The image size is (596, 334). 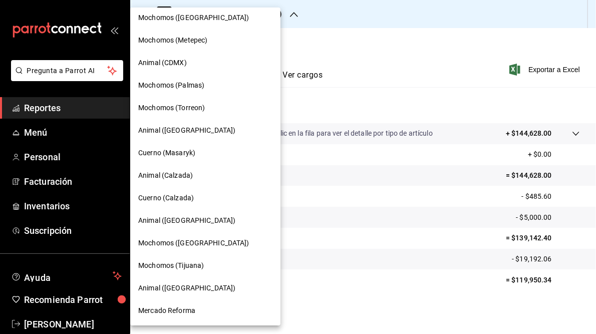 I want to click on div: Mochomos (Tijuana), so click(x=205, y=265).